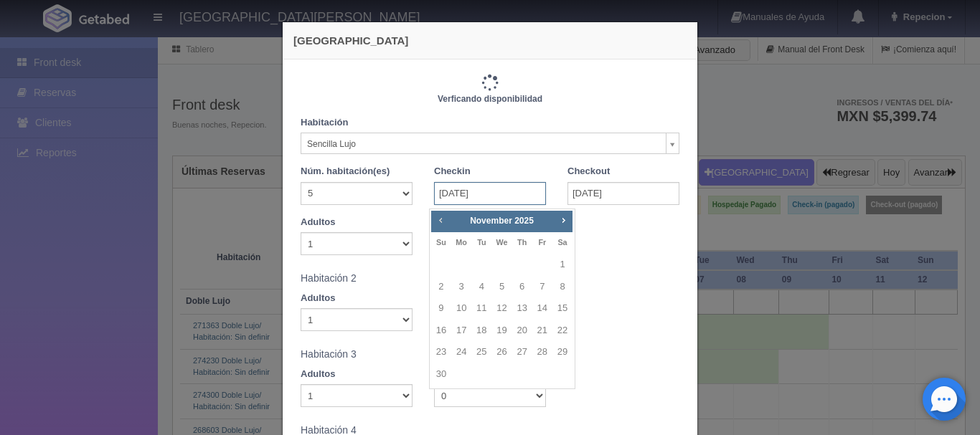 The image size is (980, 435). What do you see at coordinates (501, 331) in the screenshot?
I see `a: 19` at bounding box center [501, 331].